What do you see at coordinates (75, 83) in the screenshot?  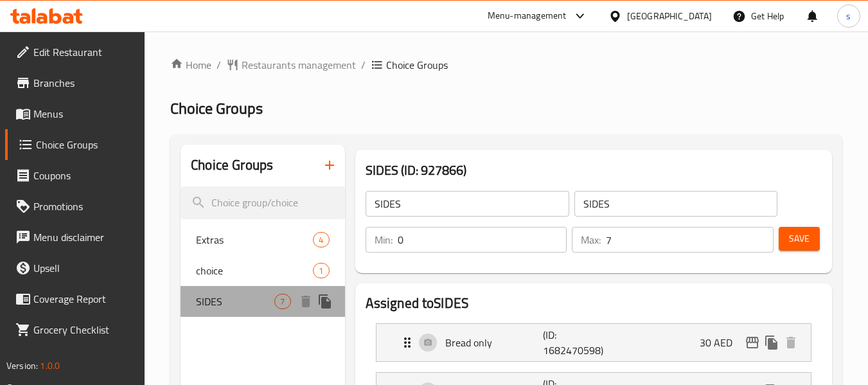 I see `a: Branches` at bounding box center [75, 83].